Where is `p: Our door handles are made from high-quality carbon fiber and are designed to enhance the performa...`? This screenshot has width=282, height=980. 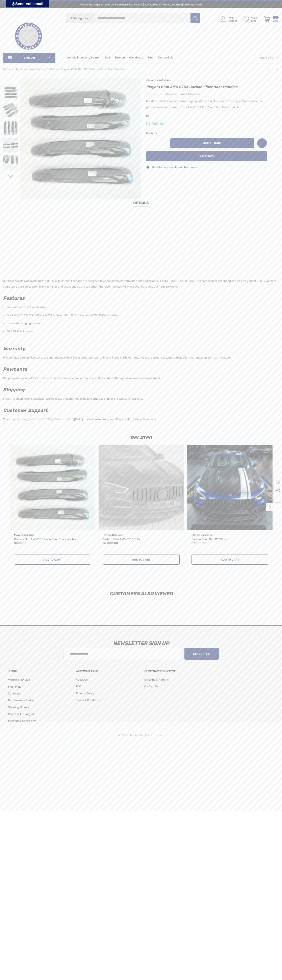
p: Our door handles are made from high-quality carbon fiber and are designed to enhance the performa... is located at coordinates (139, 284).